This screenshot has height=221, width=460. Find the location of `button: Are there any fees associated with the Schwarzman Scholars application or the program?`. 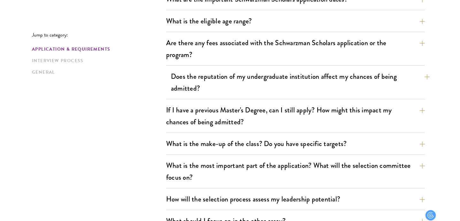

button: Are there any fees associated with the Schwarzman Scholars application or the program? is located at coordinates (296, 49).